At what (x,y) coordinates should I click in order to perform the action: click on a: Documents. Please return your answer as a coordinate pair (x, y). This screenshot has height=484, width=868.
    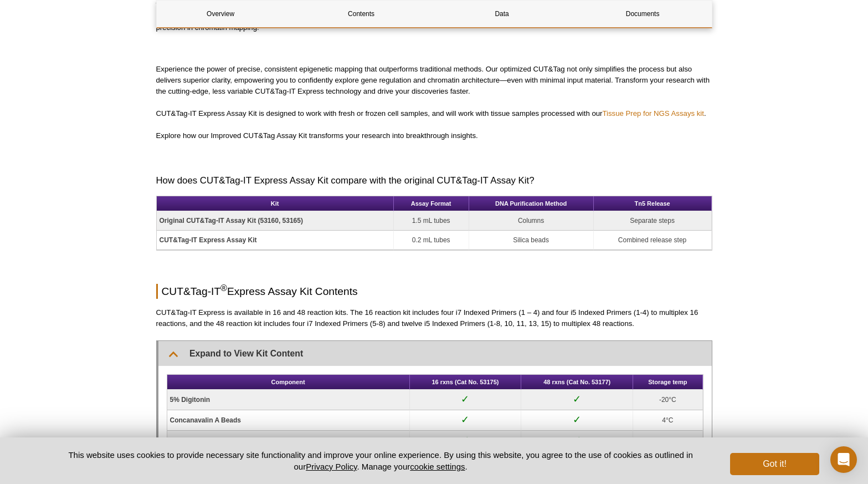
    Looking at the image, I should click on (643, 14).